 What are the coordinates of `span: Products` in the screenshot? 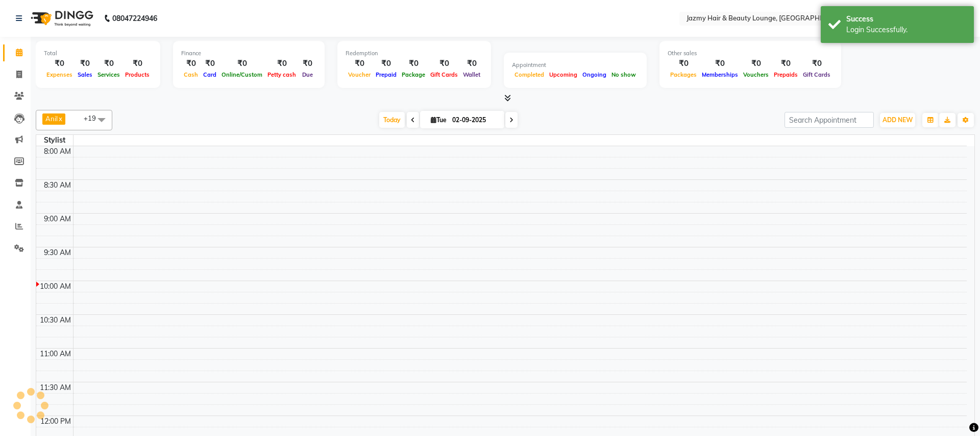 It's located at (137, 75).